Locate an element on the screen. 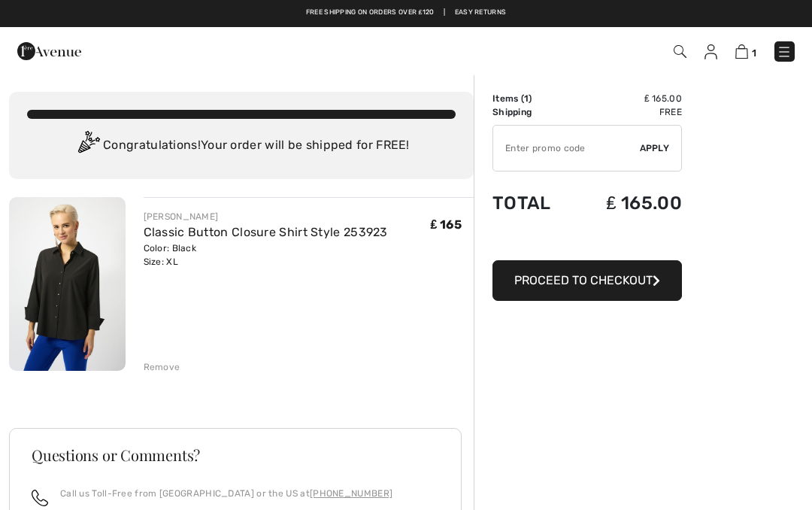 The image size is (812, 510). img: call is located at coordinates (40, 498).